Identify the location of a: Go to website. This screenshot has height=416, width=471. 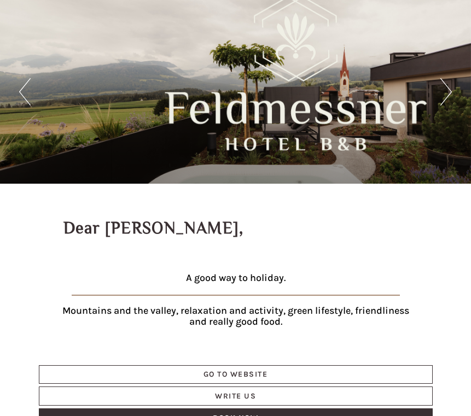
(236, 374).